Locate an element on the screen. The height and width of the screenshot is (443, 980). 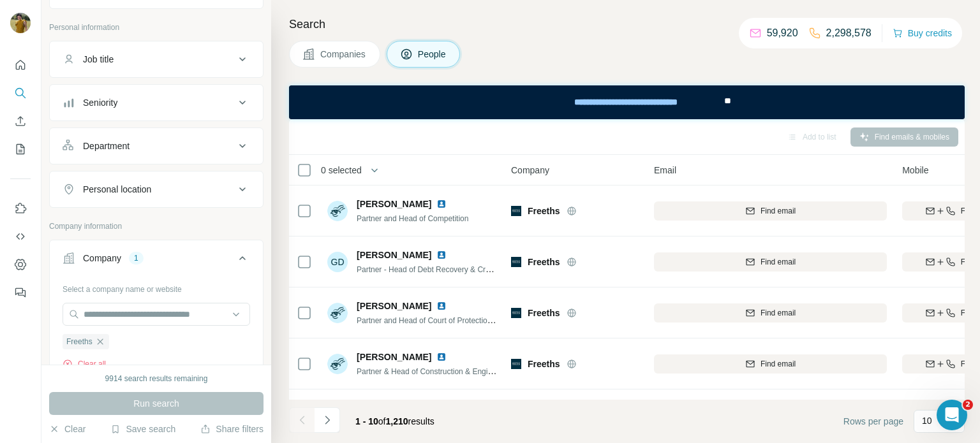
button: Save search is located at coordinates (143, 430).